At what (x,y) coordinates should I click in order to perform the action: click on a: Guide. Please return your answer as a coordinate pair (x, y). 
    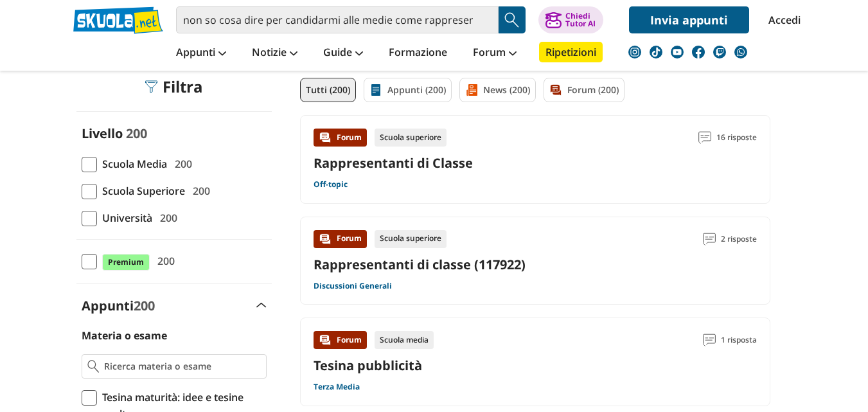
    Looking at the image, I should click on (343, 53).